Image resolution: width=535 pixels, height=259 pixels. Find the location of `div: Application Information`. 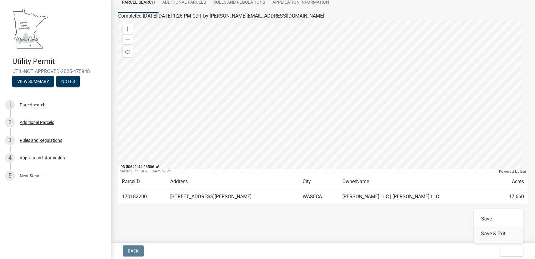

div: Application Information is located at coordinates (42, 158).